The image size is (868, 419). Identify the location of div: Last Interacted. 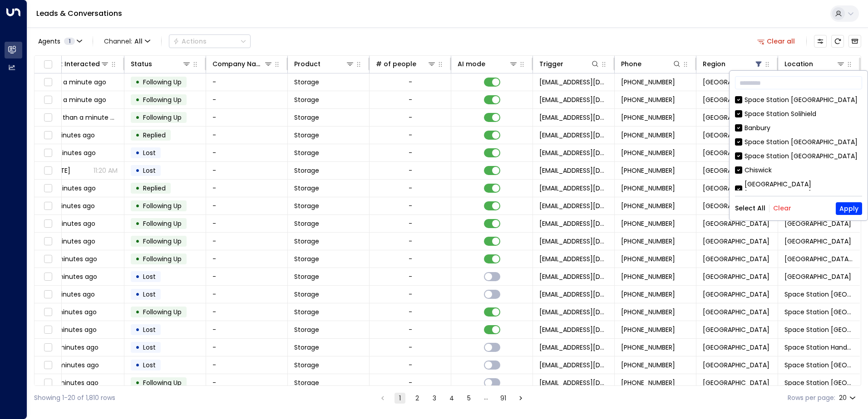
(74, 64).